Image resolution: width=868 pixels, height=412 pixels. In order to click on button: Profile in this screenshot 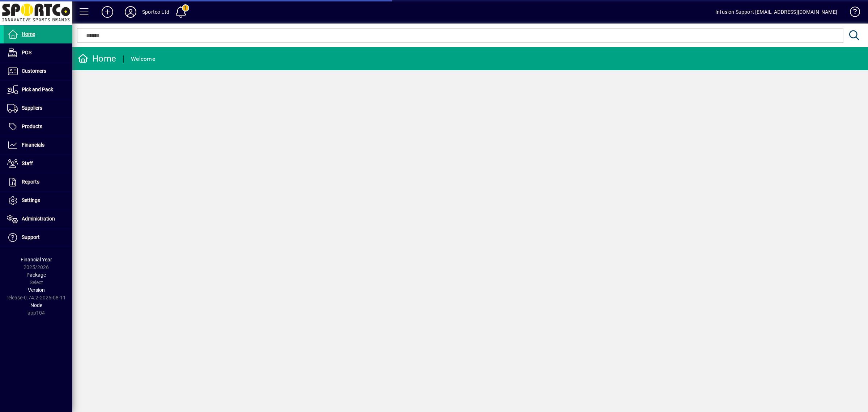, I will do `click(130, 12)`.